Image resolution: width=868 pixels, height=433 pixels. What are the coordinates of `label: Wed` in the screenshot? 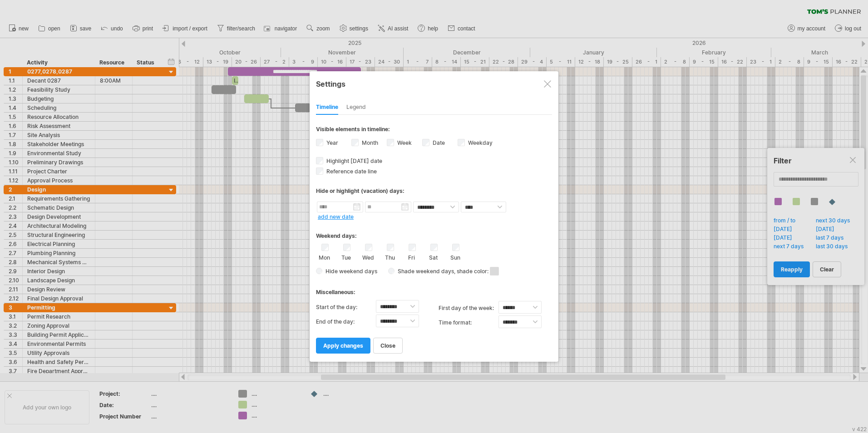 It's located at (368, 256).